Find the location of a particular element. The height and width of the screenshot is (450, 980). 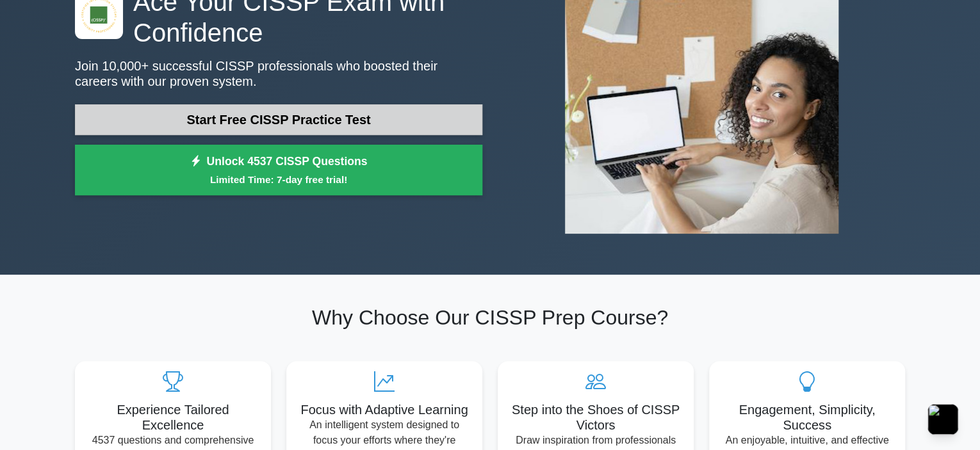

h5: Engagement, Simplicity, Success is located at coordinates (808, 417).